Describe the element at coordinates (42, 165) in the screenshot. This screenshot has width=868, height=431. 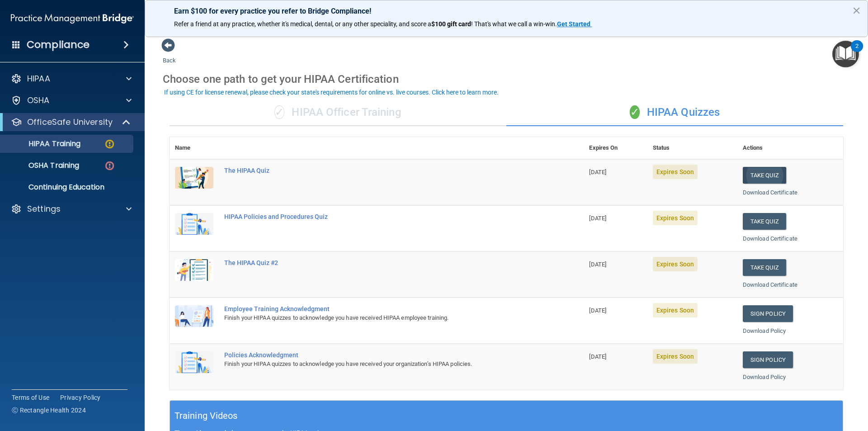
I see `p: OSHA Training` at that location.